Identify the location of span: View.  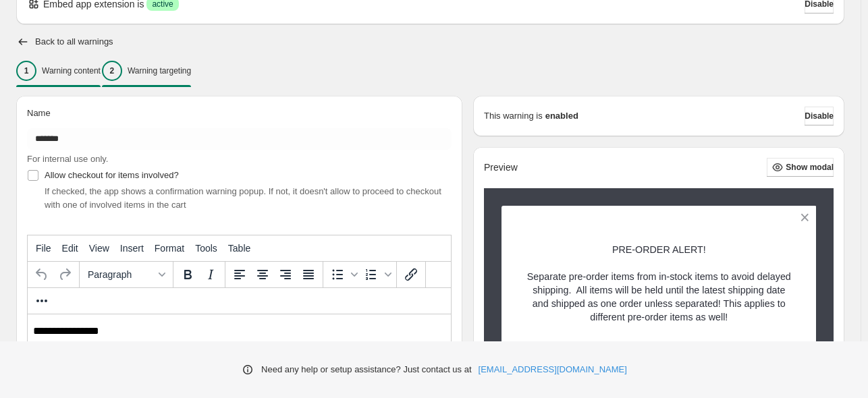
(99, 248).